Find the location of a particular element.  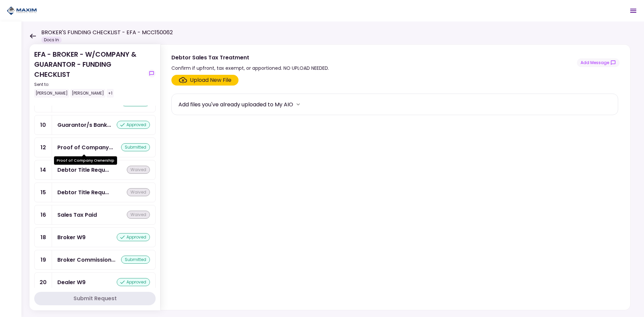

div: 10 is located at coordinates (43, 124).